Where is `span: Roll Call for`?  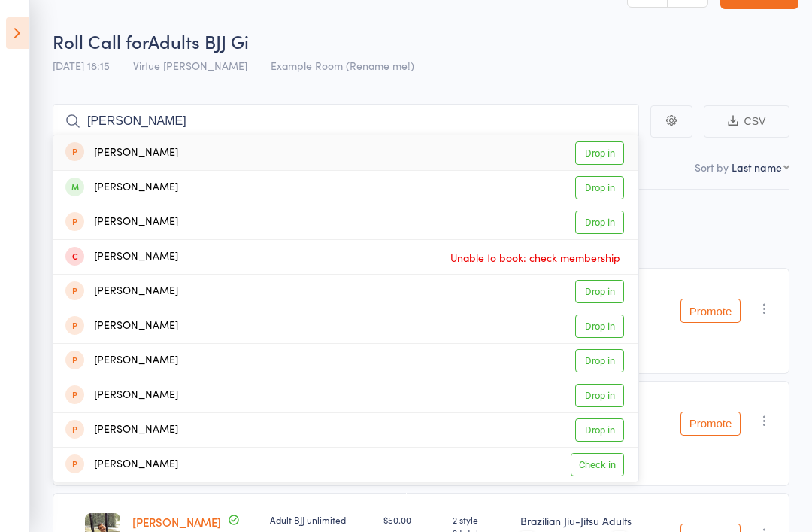
span: Roll Call for is located at coordinates (100, 40).